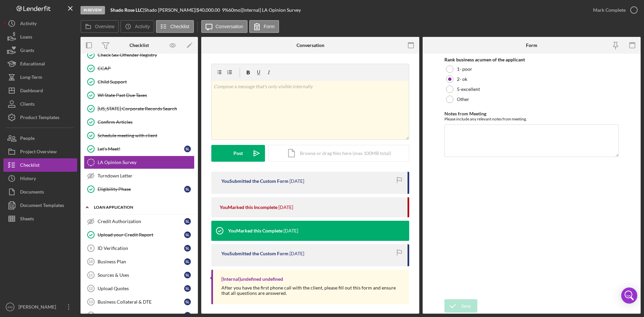 The width and height of the screenshot is (644, 317). Describe the element at coordinates (532, 45) in the screenshot. I see `div: Form` at that location.